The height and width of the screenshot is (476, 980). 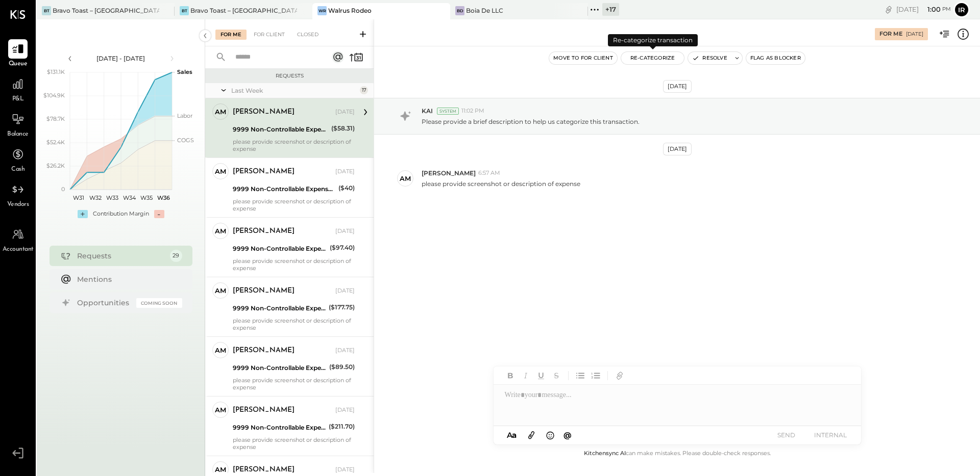 What do you see at coordinates (342, 248) in the screenshot?
I see `div: ($97.40)` at bounding box center [342, 248].